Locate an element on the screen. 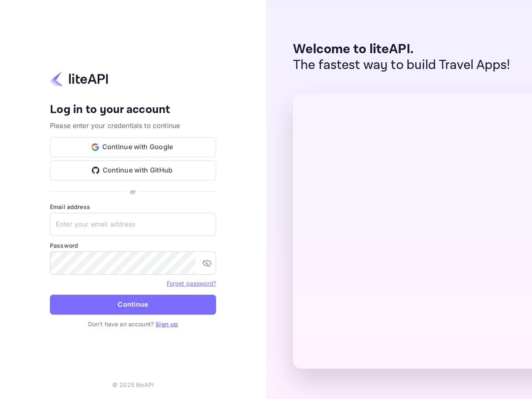 Image resolution: width=532 pixels, height=399 pixels. button: Continue is located at coordinates (133, 305).